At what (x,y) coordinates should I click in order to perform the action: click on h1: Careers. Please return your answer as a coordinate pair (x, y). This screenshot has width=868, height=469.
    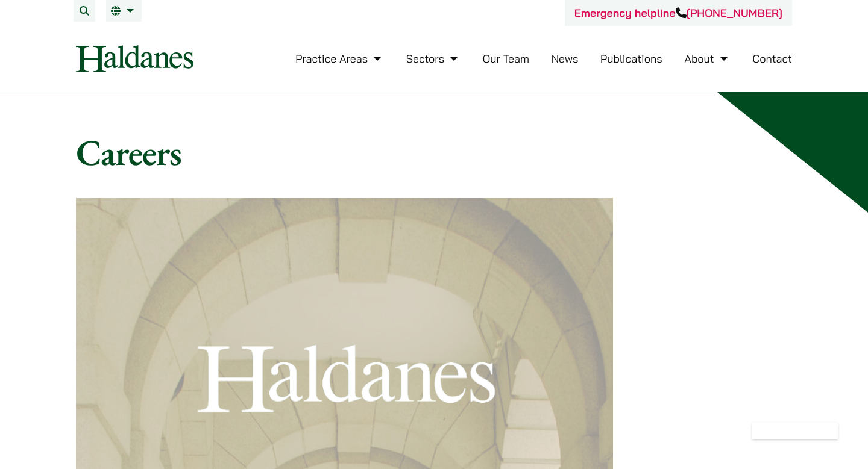
    Looking at the image, I should click on (434, 152).